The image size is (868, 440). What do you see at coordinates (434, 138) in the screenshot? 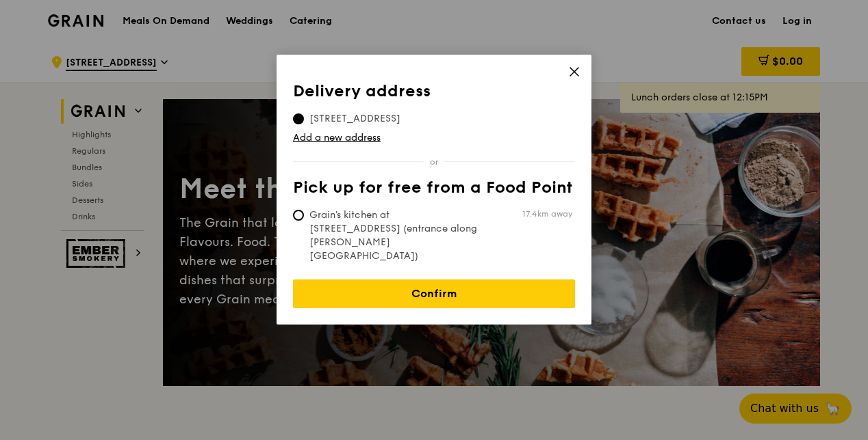
I see `a: Add a new address` at bounding box center [434, 138].